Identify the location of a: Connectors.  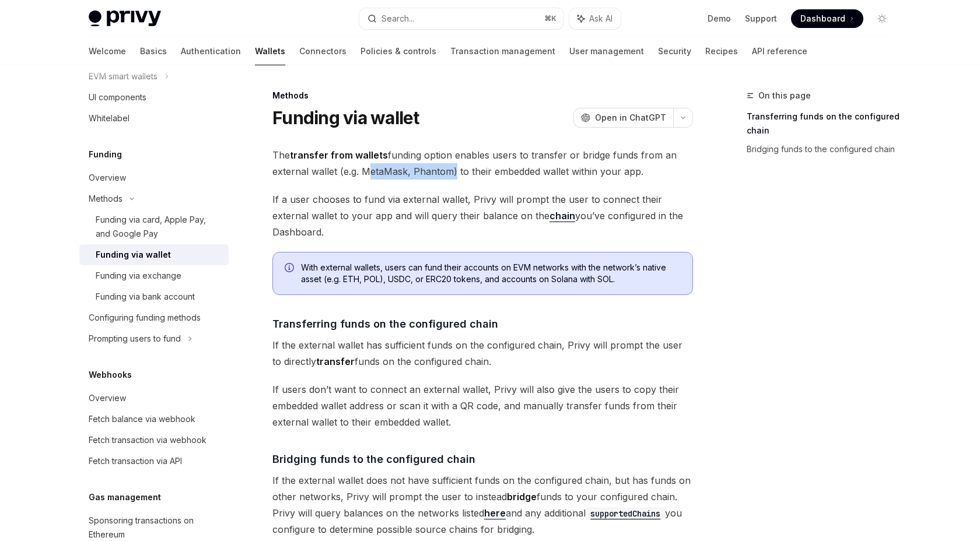
(323, 51).